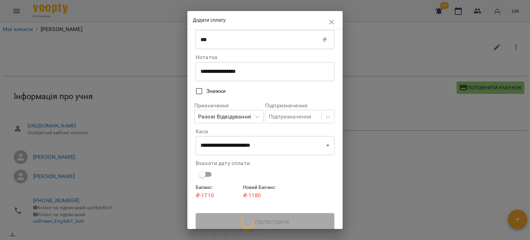 This screenshot has height=240, width=530. Describe the element at coordinates (218, 187) in the screenshot. I see `h6: Баланс :` at that location.